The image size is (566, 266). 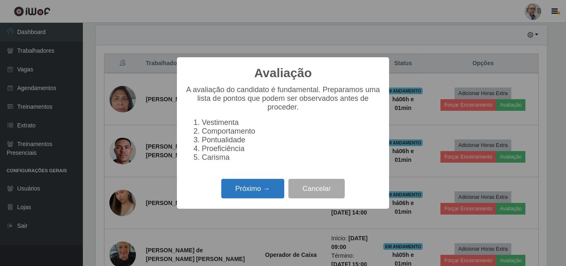 I want to click on h2: Avaliação, so click(x=283, y=73).